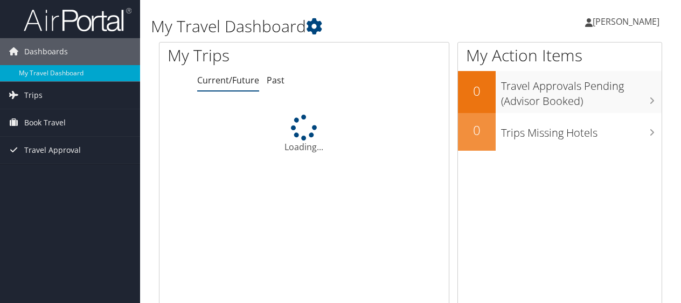  Describe the element at coordinates (244, 56) in the screenshot. I see `h1: My Trips` at that location.